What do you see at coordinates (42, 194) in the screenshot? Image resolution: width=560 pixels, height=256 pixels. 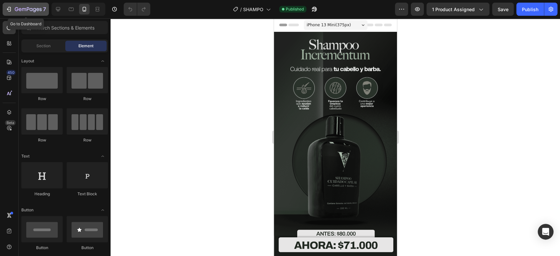 I see `div: Heading` at bounding box center [42, 194].